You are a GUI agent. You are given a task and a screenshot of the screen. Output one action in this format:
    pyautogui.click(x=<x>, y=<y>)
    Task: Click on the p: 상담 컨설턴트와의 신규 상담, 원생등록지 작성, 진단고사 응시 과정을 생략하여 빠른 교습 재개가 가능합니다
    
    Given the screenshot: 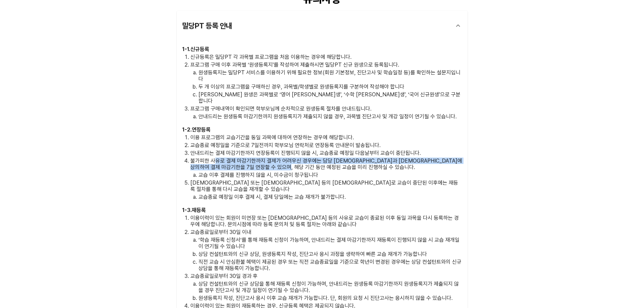 What is the action you would take?
    pyautogui.click(x=330, y=254)
    